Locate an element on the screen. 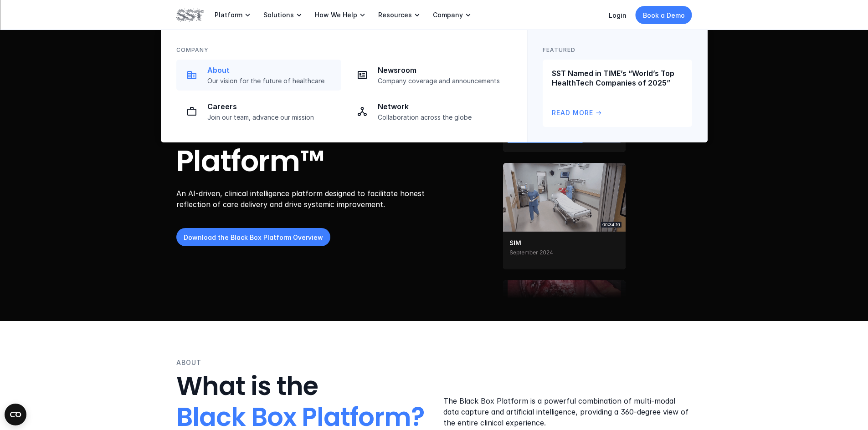  p: Book a Demo is located at coordinates (664, 15).